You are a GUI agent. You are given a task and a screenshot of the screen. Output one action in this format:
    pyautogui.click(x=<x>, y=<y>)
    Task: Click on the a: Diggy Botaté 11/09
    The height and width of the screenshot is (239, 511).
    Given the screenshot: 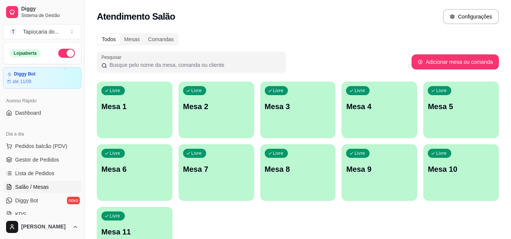 What is the action you would take?
    pyautogui.click(x=42, y=78)
    